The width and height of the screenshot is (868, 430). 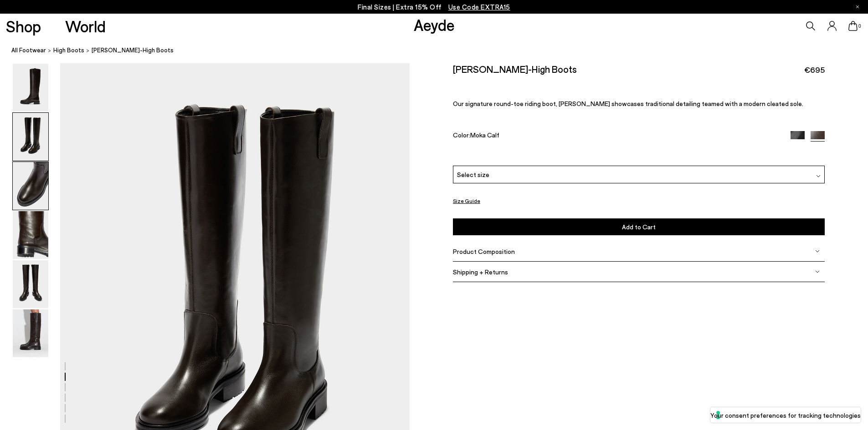 I want to click on img: Henry Knee-High Boots - Image 6, so click(x=31, y=333).